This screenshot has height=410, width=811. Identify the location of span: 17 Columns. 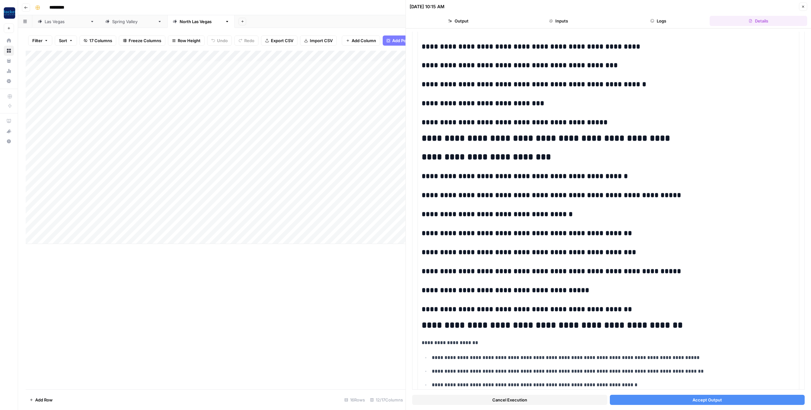
(101, 41).